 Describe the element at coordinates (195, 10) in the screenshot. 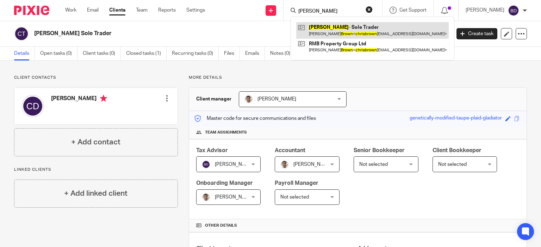

I see `a: Settings` at that location.